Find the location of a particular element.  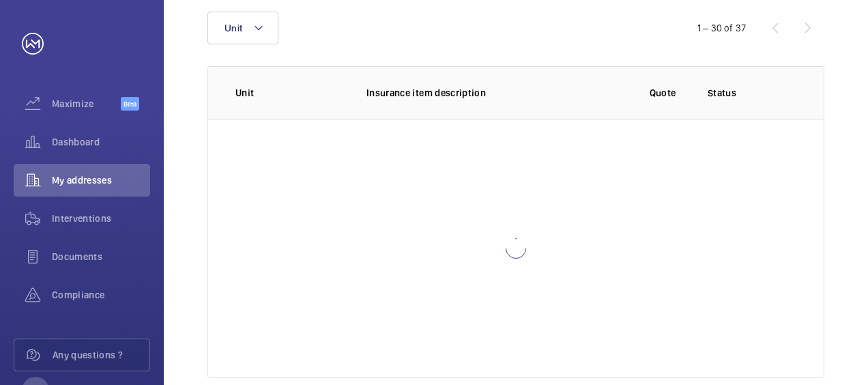

button: Unit is located at coordinates (243, 28).